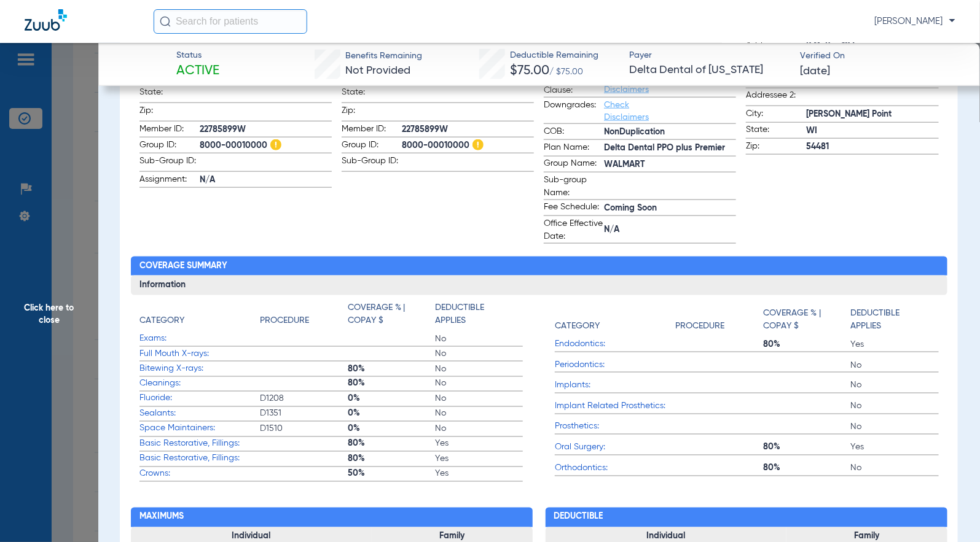  What do you see at coordinates (332, 517) in the screenshot?
I see `h2: Maximums` at bounding box center [332, 517].